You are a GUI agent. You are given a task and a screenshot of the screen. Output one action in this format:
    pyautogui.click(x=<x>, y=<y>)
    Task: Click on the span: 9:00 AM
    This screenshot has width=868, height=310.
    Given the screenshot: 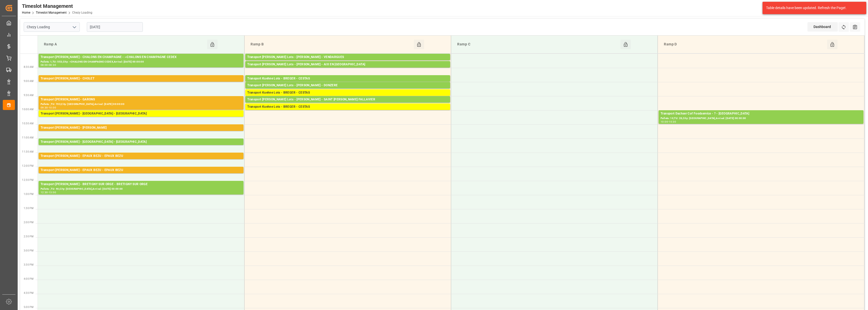 What is the action you would take?
    pyautogui.click(x=28, y=81)
    